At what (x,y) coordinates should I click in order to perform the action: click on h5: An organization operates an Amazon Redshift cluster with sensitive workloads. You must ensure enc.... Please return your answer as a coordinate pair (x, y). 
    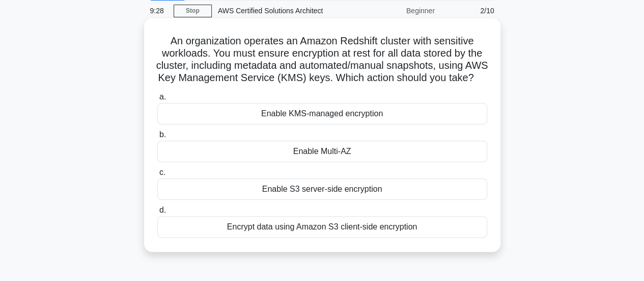
    Looking at the image, I should click on (322, 59).